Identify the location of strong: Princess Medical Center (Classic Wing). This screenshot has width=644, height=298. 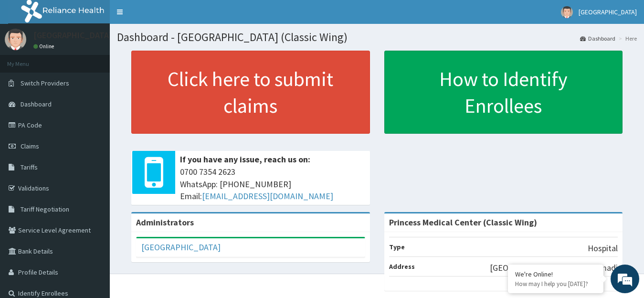
(463, 222).